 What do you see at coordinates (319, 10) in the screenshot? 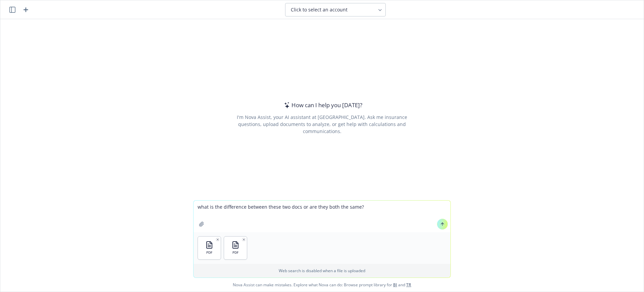
I see `span: Click to select an account` at bounding box center [319, 10].